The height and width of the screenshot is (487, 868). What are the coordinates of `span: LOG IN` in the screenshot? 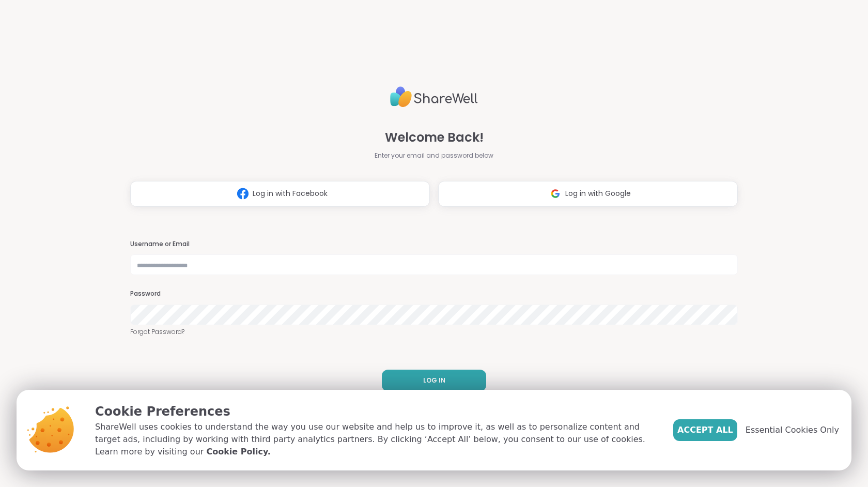 It's located at (434, 381).